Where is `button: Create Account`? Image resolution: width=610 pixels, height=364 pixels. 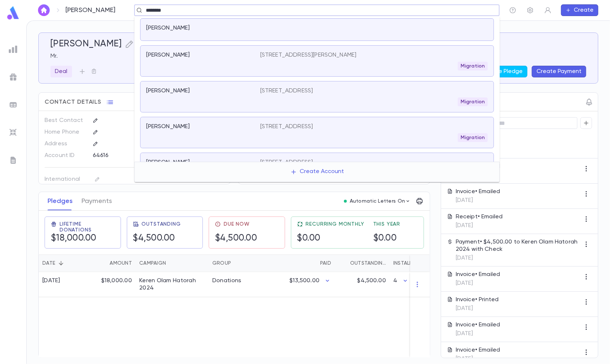 button: Create Account is located at coordinates (317, 172).